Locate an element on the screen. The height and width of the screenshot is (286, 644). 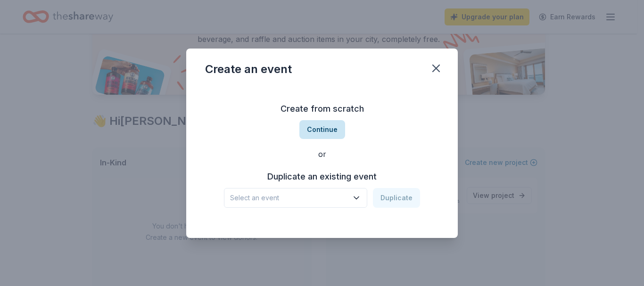
div: or is located at coordinates (322, 154).